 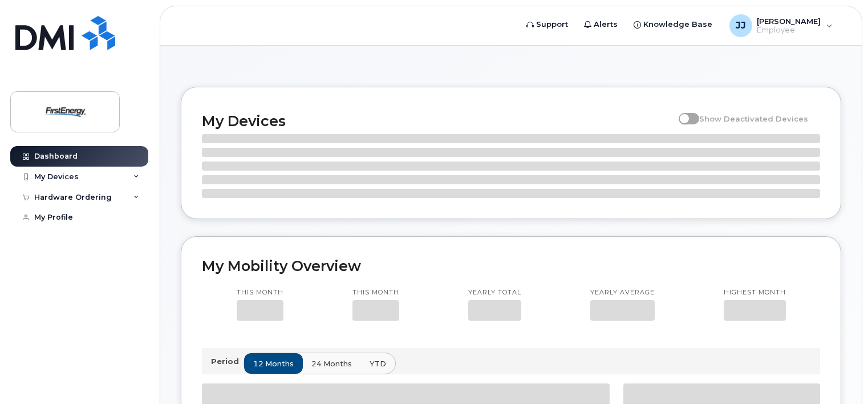 What do you see at coordinates (623, 293) in the screenshot?
I see `p: Yearly average` at bounding box center [623, 293].